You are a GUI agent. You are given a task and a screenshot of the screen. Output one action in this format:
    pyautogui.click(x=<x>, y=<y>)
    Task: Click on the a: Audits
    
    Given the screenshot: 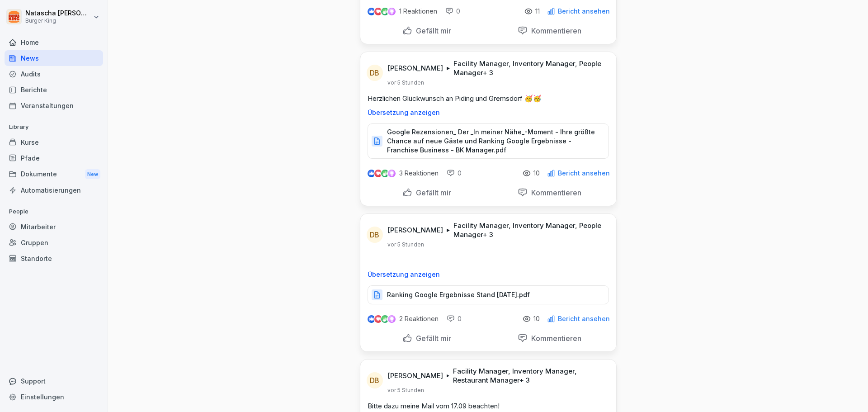 What is the action you would take?
    pyautogui.click(x=54, y=73)
    